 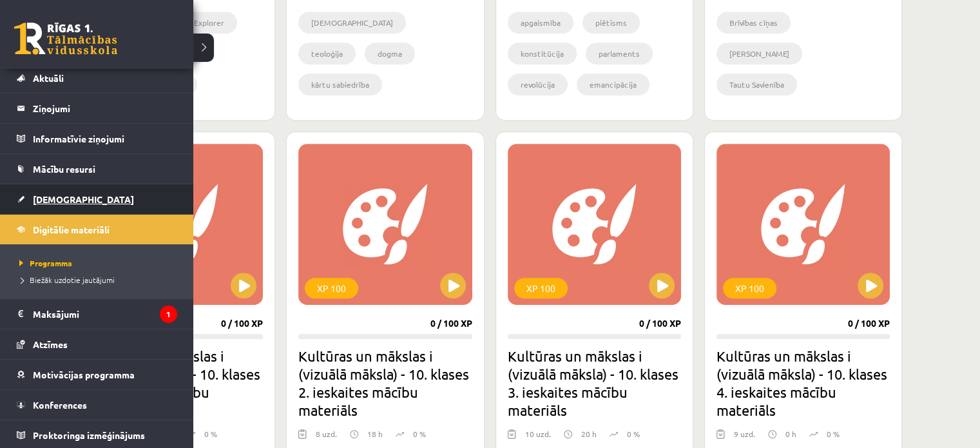 I want to click on div: 10 uzd., so click(x=538, y=438).